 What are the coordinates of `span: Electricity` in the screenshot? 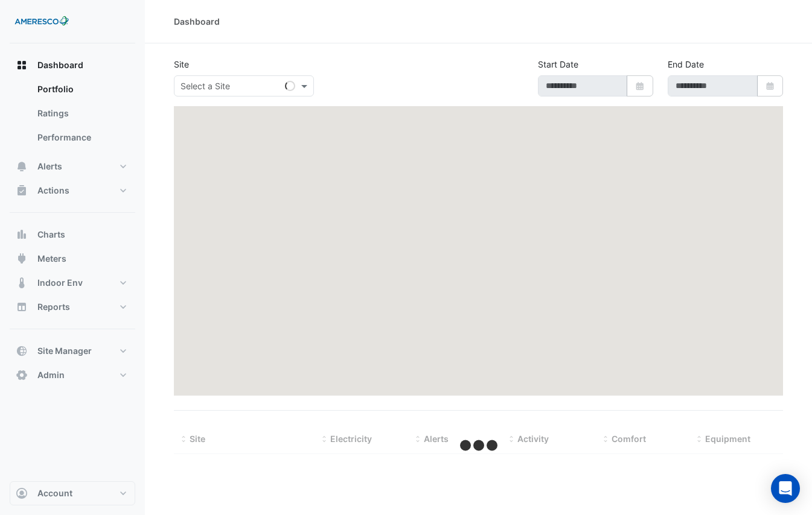 It's located at (351, 439).